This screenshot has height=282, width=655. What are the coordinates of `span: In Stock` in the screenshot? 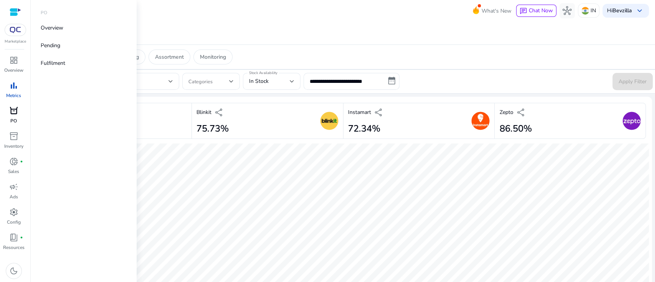 It's located at (259, 81).